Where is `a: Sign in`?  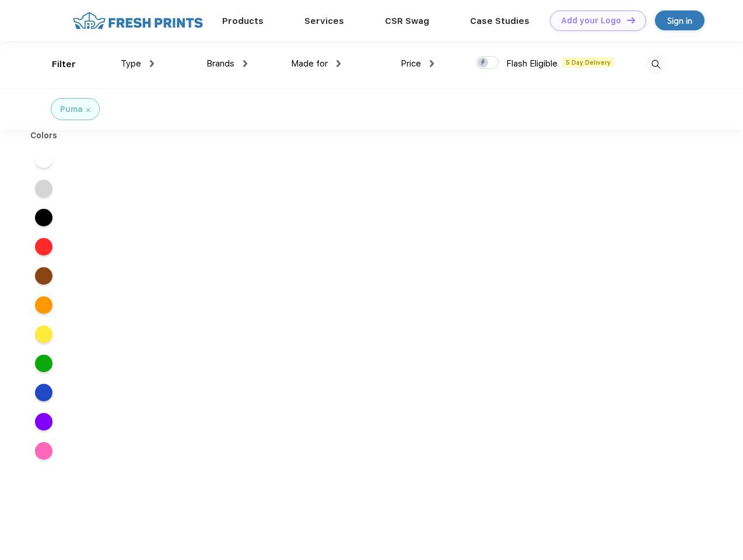
a: Sign in is located at coordinates (680, 21).